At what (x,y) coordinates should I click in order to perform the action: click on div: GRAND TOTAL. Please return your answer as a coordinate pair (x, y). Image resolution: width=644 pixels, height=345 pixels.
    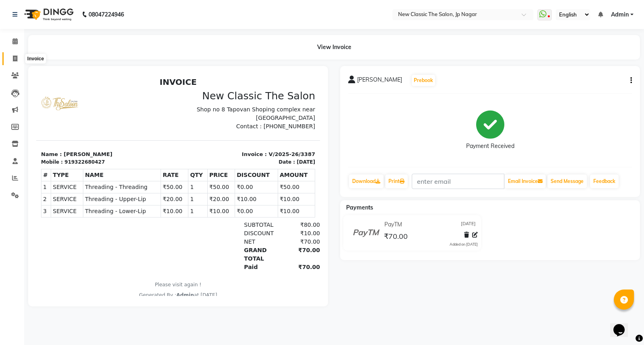
    Looking at the image, I should click on (223, 181).